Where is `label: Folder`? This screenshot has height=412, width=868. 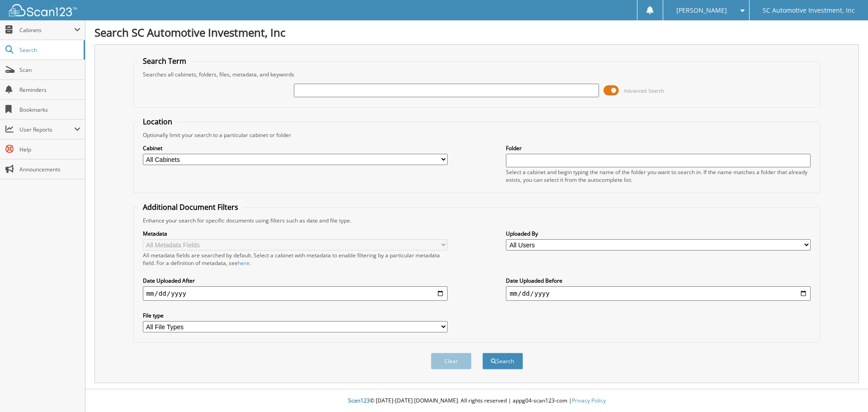
label: Folder is located at coordinates (658, 148).